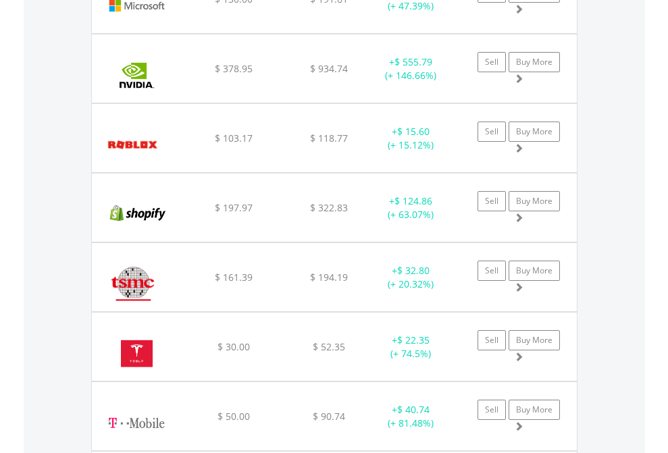 This screenshot has width=668, height=453. What do you see at coordinates (132, 145) in the screenshot?
I see `img: EQU.US.RBLX.png` at bounding box center [132, 145].